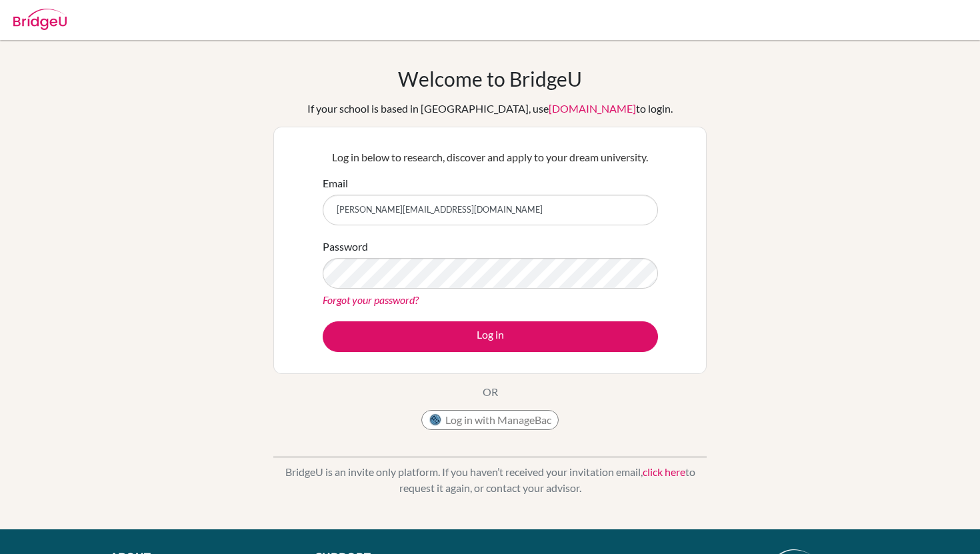  I want to click on a: click here, so click(664, 471).